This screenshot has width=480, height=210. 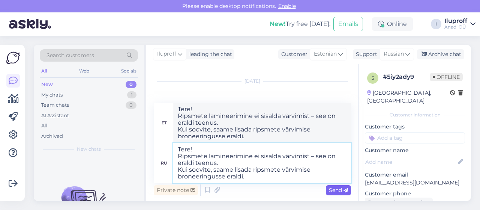 What do you see at coordinates (348, 24) in the screenshot?
I see `button: Emails` at bounding box center [348, 24].